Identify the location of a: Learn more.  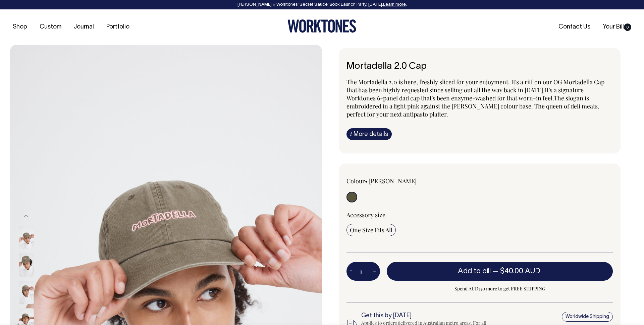
(394, 5).